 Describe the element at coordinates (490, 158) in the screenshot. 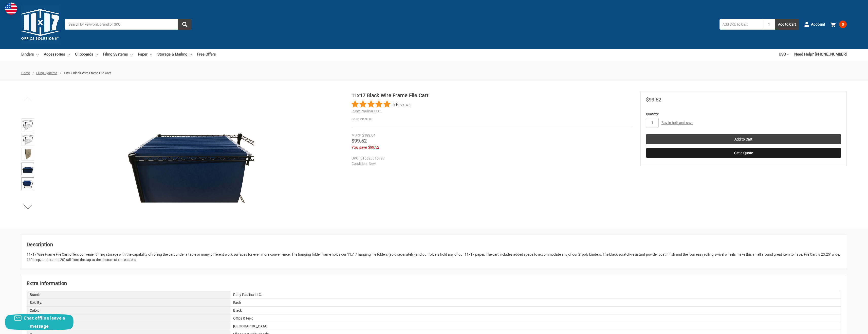

I see `dd: 816628015797` at that location.